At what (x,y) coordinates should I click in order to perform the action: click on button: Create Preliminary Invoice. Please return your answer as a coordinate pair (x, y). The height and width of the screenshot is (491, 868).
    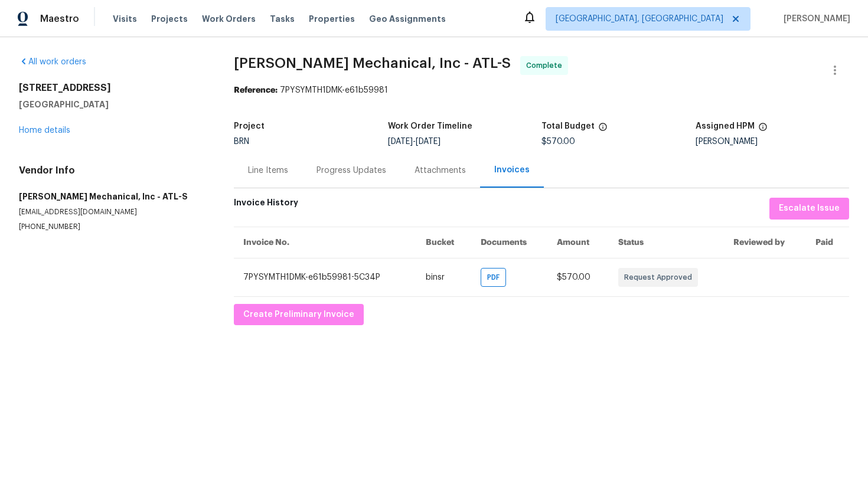
    Looking at the image, I should click on (299, 315).